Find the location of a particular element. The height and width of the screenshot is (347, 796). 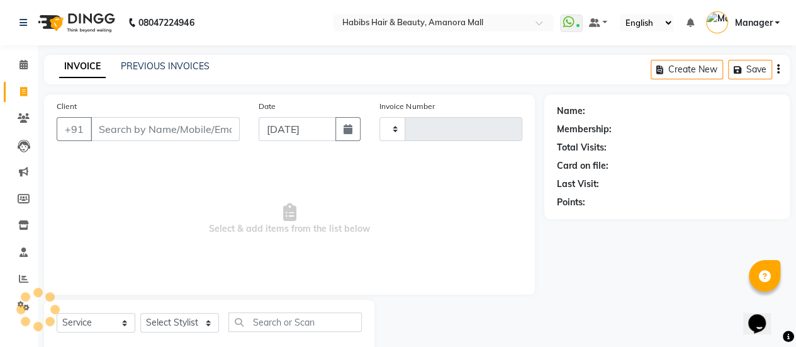

a: PREVIOUS INVOICES is located at coordinates (165, 66).